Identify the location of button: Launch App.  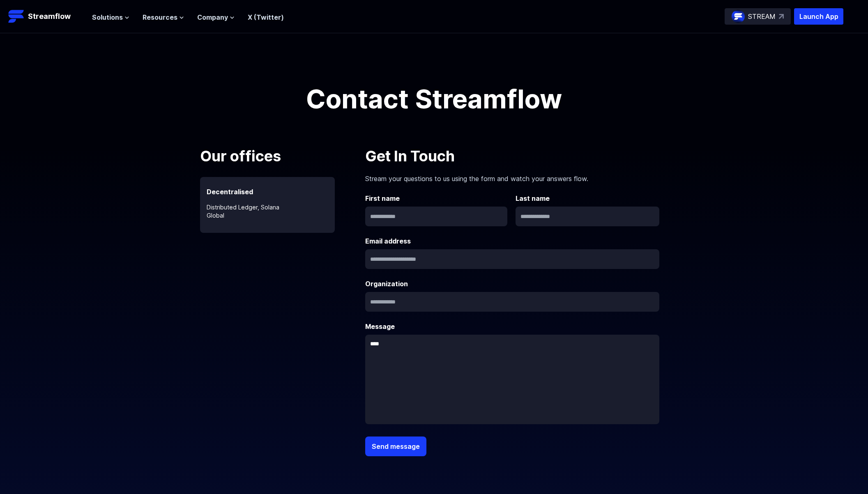
(819, 16).